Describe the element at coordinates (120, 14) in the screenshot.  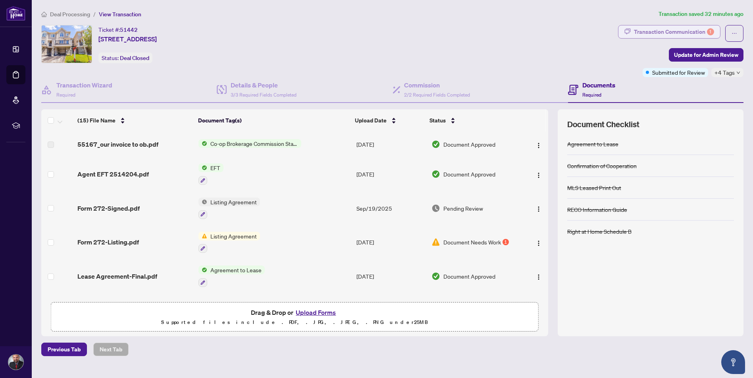
I see `span: View Transaction` at that location.